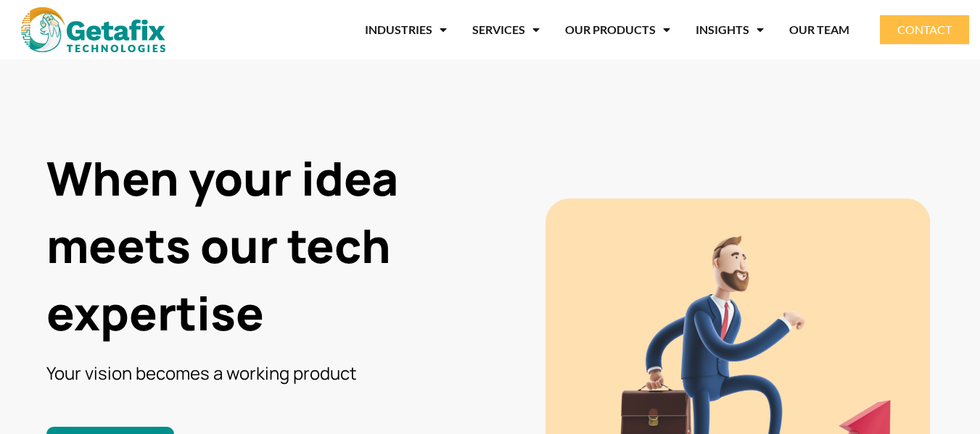 The width and height of the screenshot is (980, 434). I want to click on span: CONTACT, so click(924, 29).